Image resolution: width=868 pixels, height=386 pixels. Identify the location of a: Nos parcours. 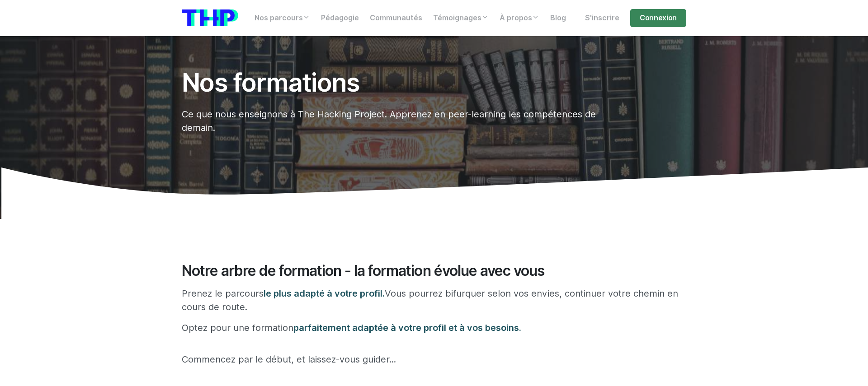
(282, 18).